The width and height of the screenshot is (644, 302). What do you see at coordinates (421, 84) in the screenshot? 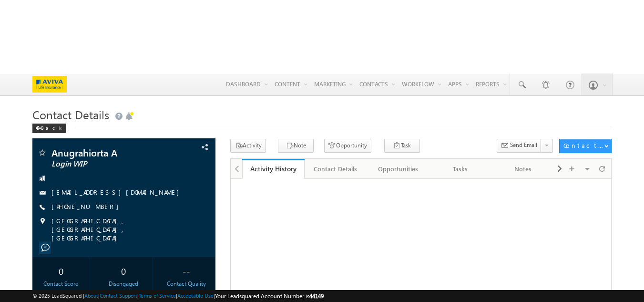
I see `a: Workflow` at bounding box center [421, 84].